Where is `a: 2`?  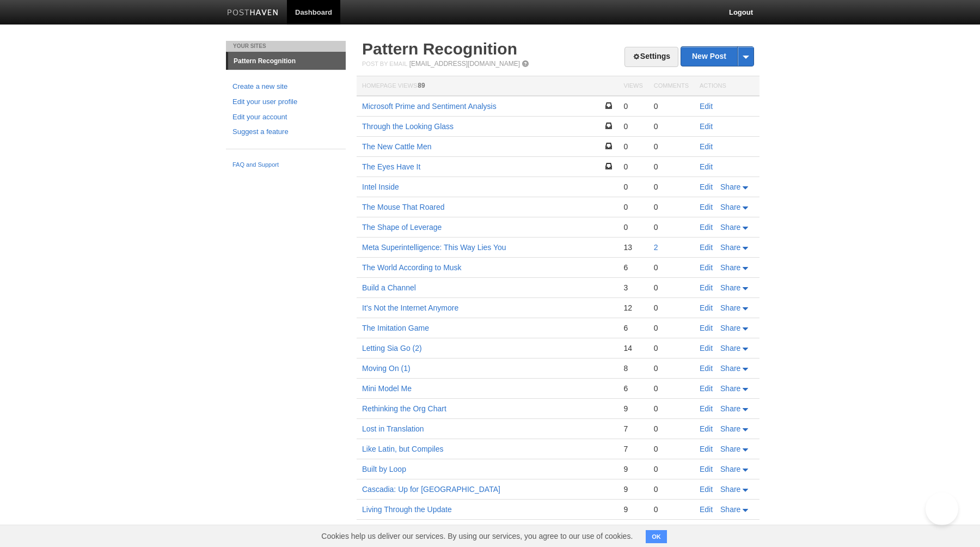
a: 2 is located at coordinates (656, 248).